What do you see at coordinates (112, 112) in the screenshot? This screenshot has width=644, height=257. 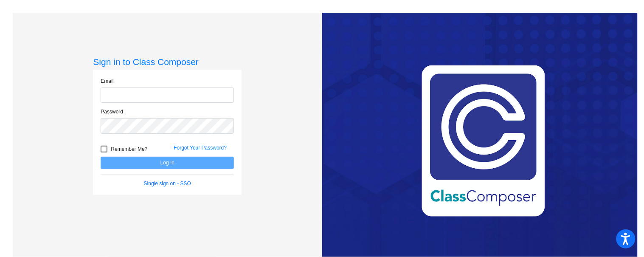 I see `label: Password` at bounding box center [112, 112].